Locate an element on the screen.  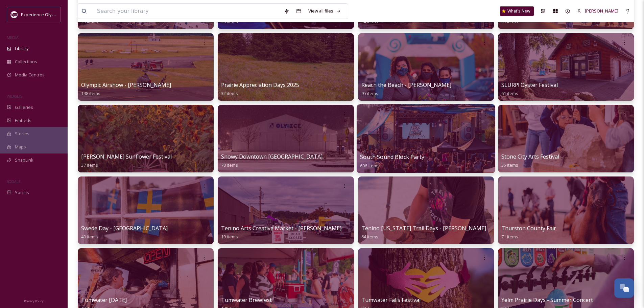
span: MEDIA is located at coordinates (12, 37).